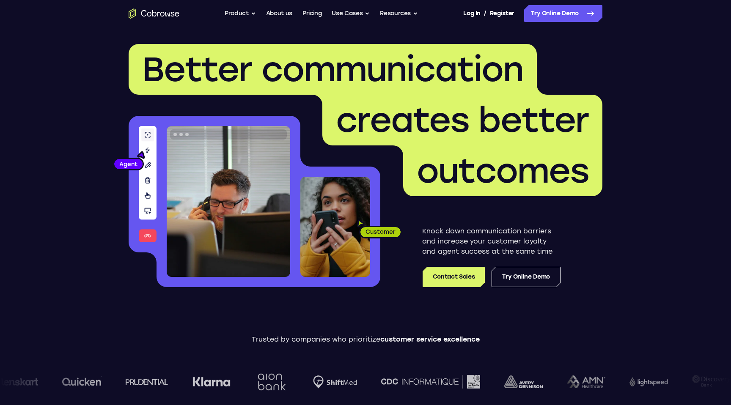  Describe the element at coordinates (335, 382) in the screenshot. I see `img: Shiftmed` at that location.